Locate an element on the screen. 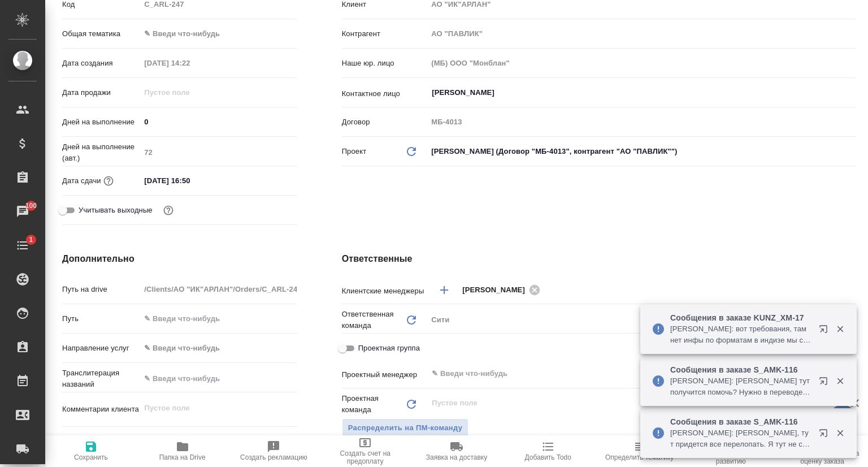 Image resolution: width=868 pixels, height=467 pixels. p: Проектный менеджер is located at coordinates (384, 375).